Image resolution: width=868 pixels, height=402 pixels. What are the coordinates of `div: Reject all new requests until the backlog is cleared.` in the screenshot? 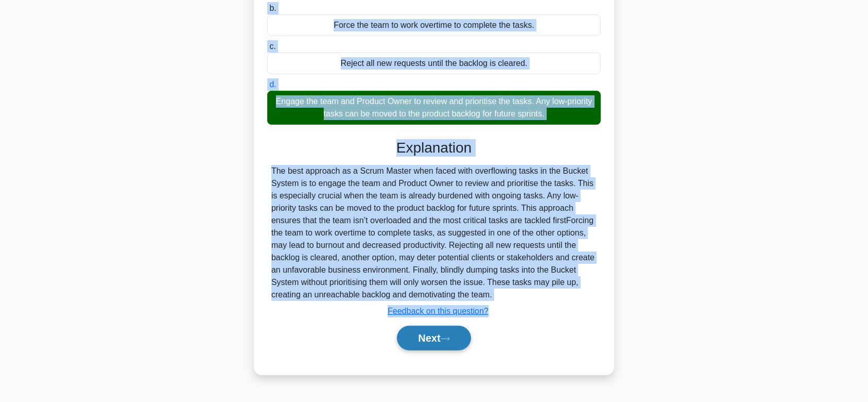 It's located at (434, 63).